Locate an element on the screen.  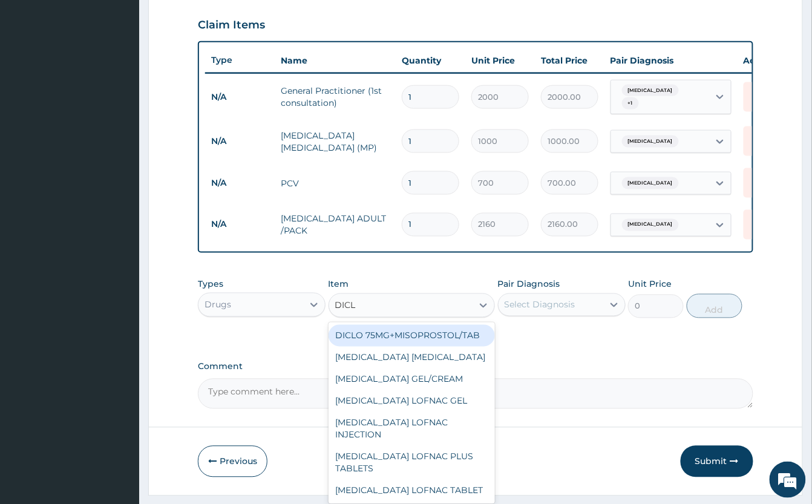
label: Comment is located at coordinates (475, 366).